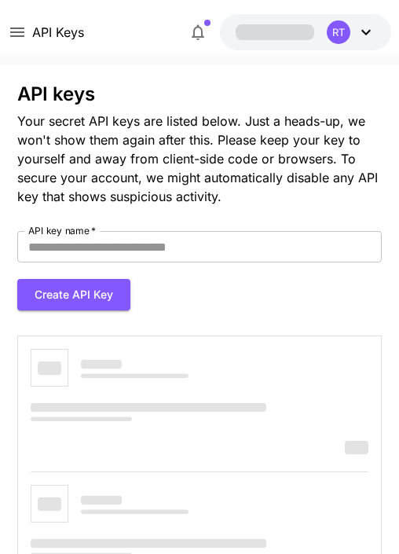 Image resolution: width=399 pixels, height=554 pixels. What do you see at coordinates (62, 230) in the screenshot?
I see `label: API key name` at bounding box center [62, 230].